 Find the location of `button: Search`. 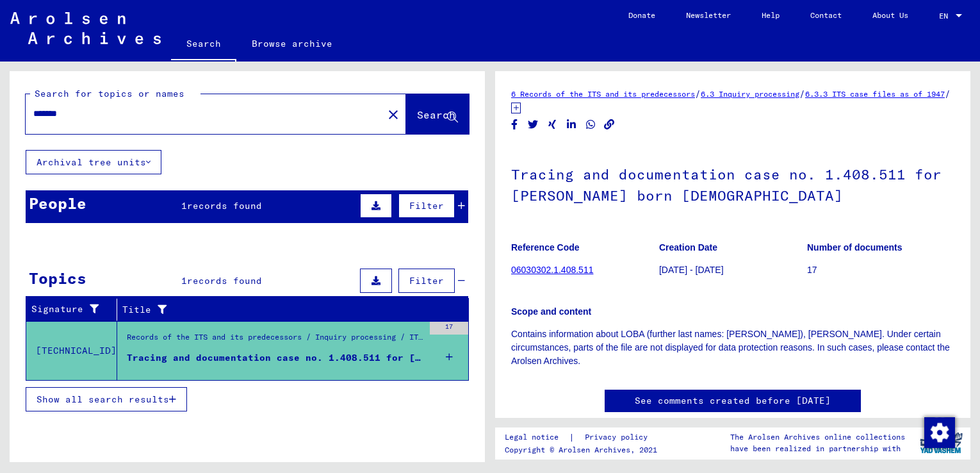

button: Search is located at coordinates (438, 114).